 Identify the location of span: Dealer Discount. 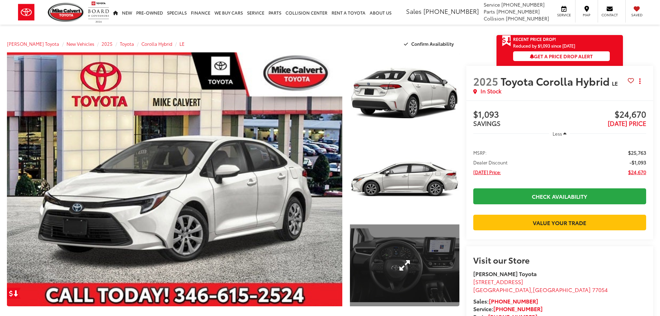
(490, 162).